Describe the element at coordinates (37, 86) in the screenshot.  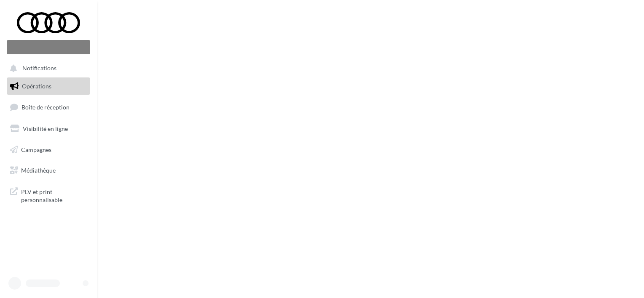
I see `span: Opérations` at that location.